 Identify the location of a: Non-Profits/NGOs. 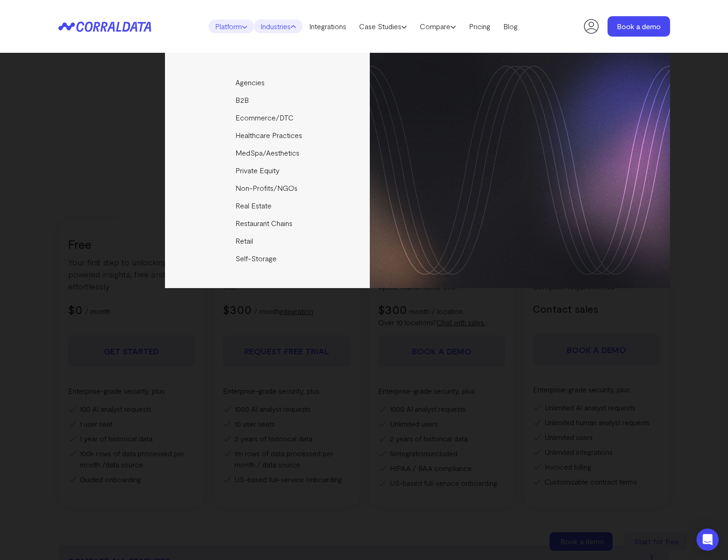
(268, 188).